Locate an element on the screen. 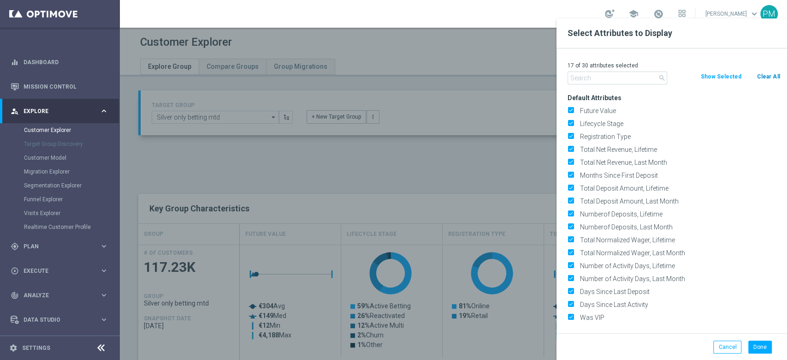  a: Realtime Customer Profile is located at coordinates (60, 227).